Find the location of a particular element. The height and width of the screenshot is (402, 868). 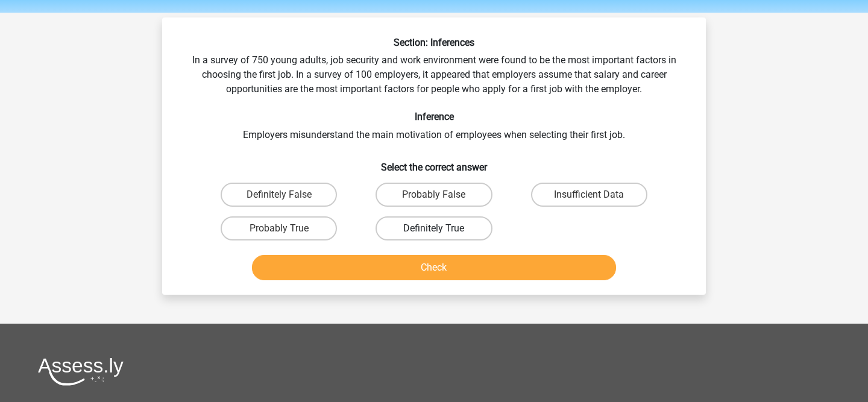

h6: Section: Inferences is located at coordinates (434, 42).